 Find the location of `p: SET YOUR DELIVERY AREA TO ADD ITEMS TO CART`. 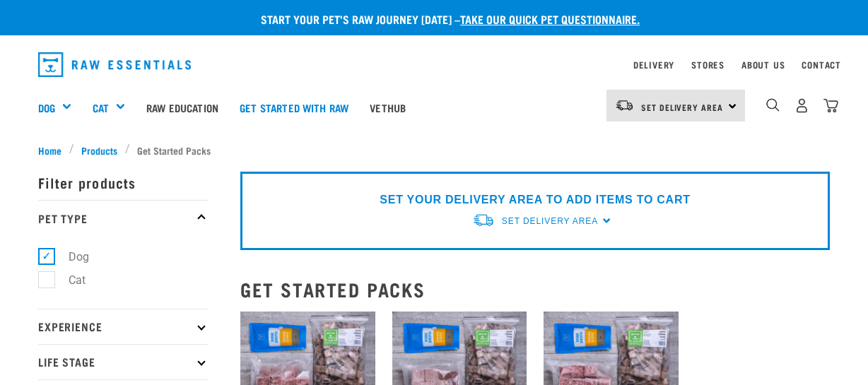

p: SET YOUR DELIVERY AREA TO ADD ITEMS TO CART is located at coordinates (535, 200).